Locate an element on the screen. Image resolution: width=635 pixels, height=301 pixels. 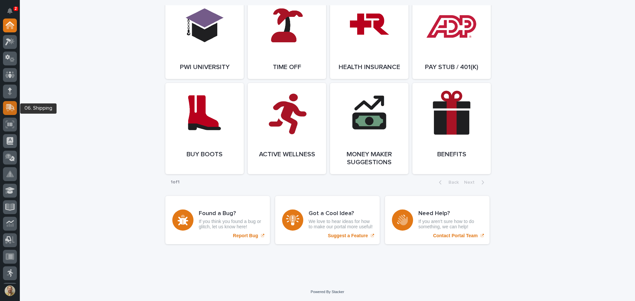
span: Back is located at coordinates (451, 182).